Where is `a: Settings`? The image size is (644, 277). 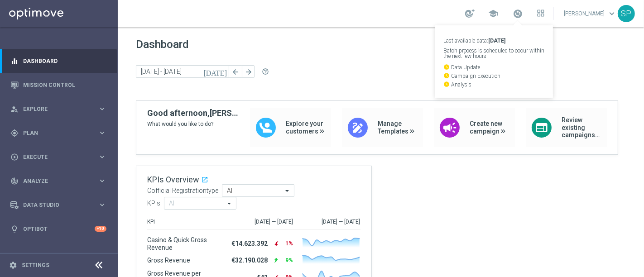 a: Settings is located at coordinates (35, 265).